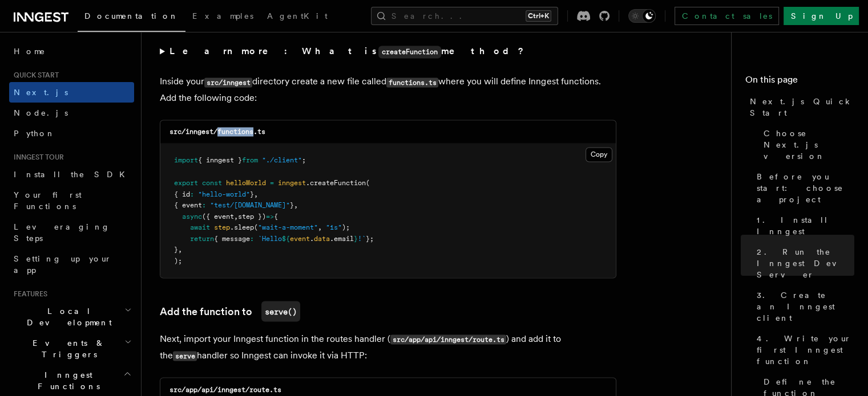 The height and width of the screenshot is (396, 868). What do you see at coordinates (186, 160) in the screenshot?
I see `span: import` at bounding box center [186, 160].